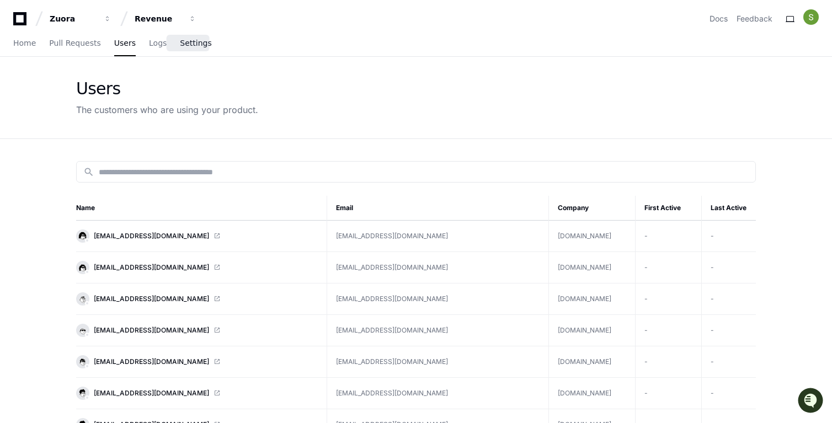  Describe the element at coordinates (24, 44) in the screenshot. I see `a: Home` at that location.